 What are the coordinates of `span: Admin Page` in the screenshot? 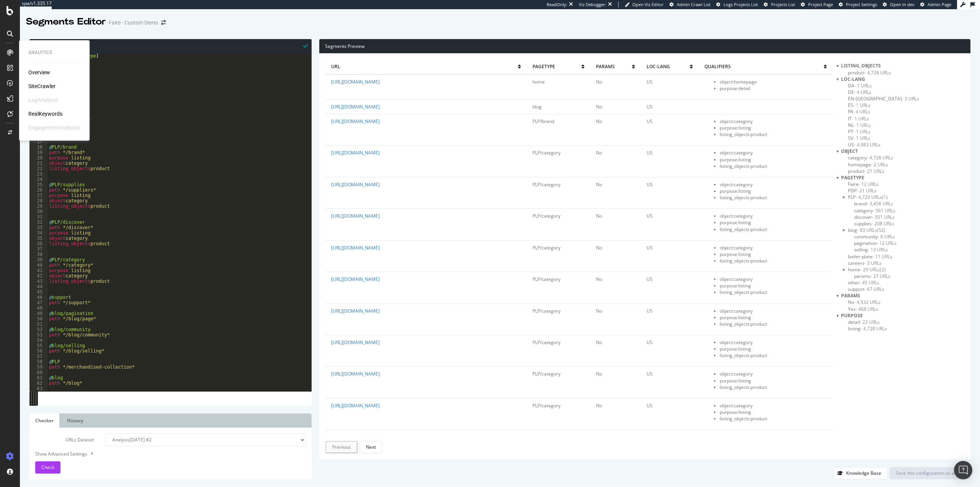 It's located at (939, 5).